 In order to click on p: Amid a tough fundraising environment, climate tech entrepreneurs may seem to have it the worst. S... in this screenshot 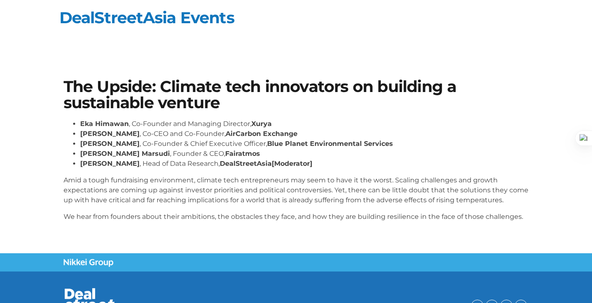, I will do `click(296, 191)`.